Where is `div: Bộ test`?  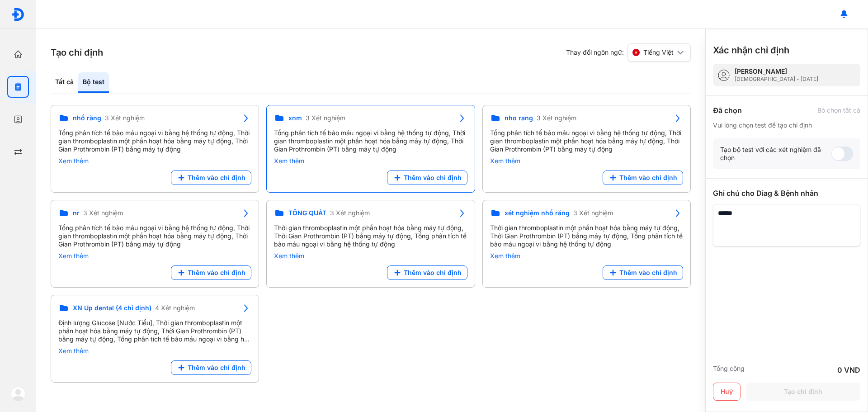 div: Bộ test is located at coordinates (94, 83).